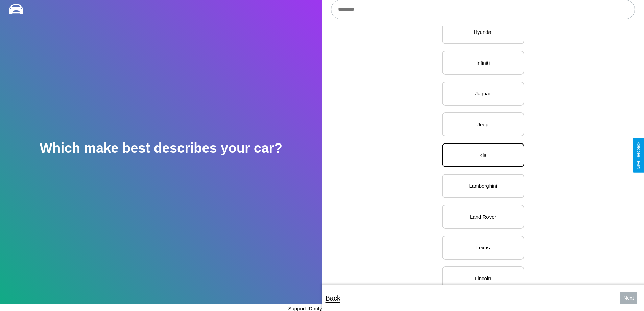 Image resolution: width=644 pixels, height=311 pixels. Describe the element at coordinates (483, 94) in the screenshot. I see `p: Jaguar` at that location.